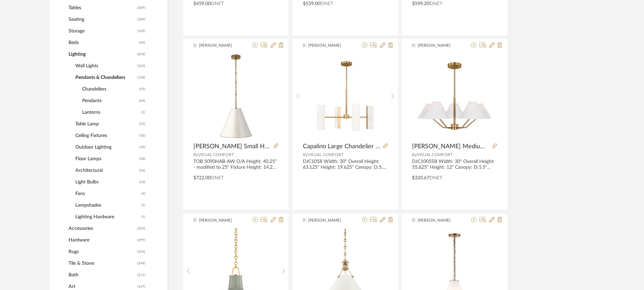 The width and height of the screenshot is (644, 290). What do you see at coordinates (110, 89) in the screenshot?
I see `span: Chandeliers` at bounding box center [110, 89].